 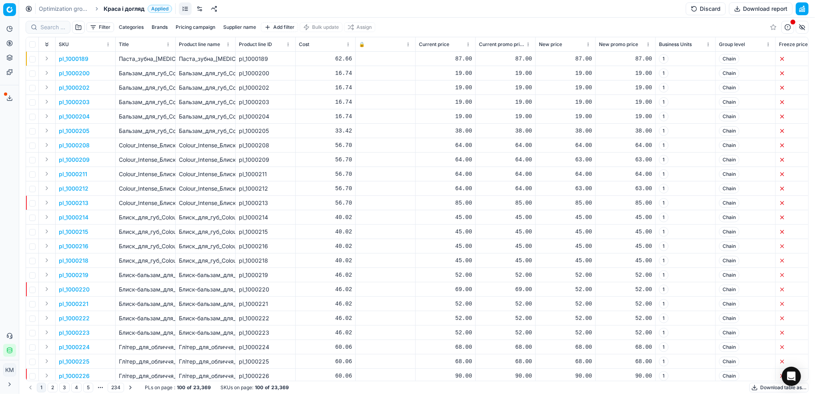 I want to click on p: pl_1000204, so click(x=74, y=116).